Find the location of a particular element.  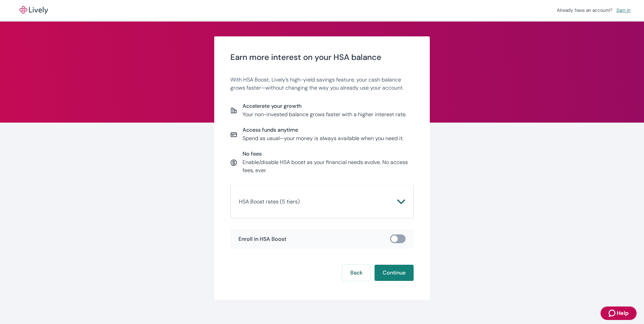

span: Enroll in HSA Boost is located at coordinates (262, 239).